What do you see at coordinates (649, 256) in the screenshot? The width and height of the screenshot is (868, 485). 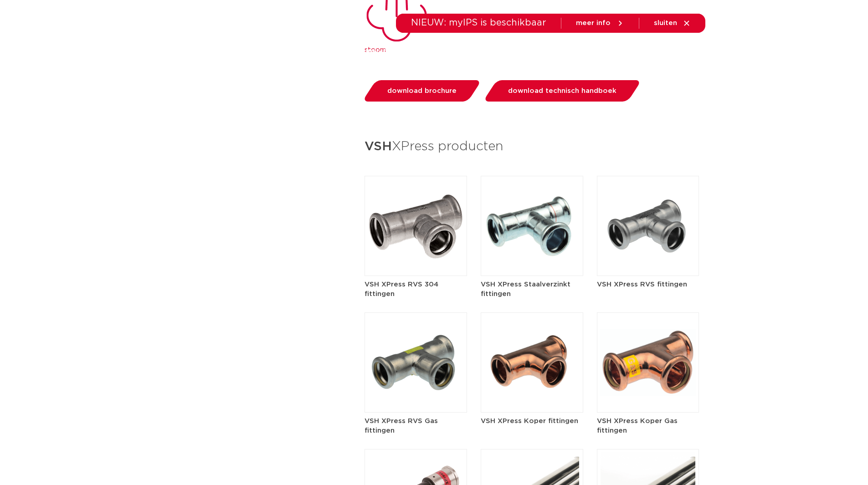 I see `a: VSH XPress RVS fittingen` at bounding box center [649, 256].